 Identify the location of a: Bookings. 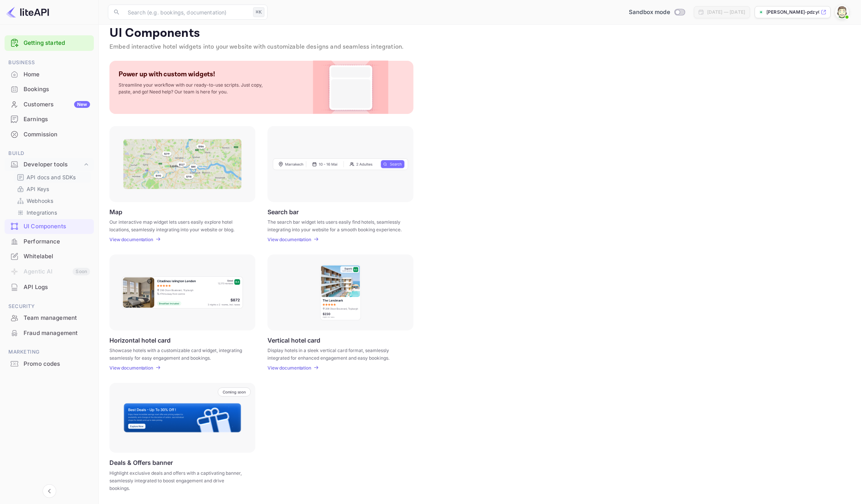
(49, 89).